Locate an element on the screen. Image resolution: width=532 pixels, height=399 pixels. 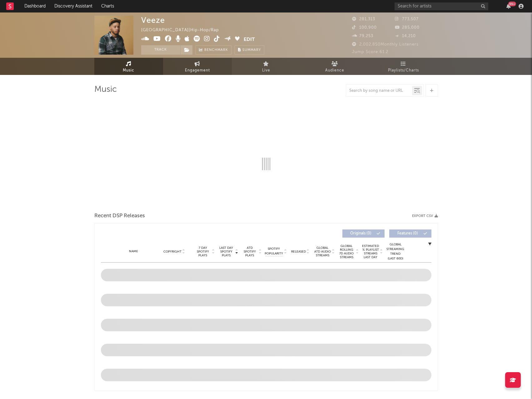
div: Name is located at coordinates (134, 251).